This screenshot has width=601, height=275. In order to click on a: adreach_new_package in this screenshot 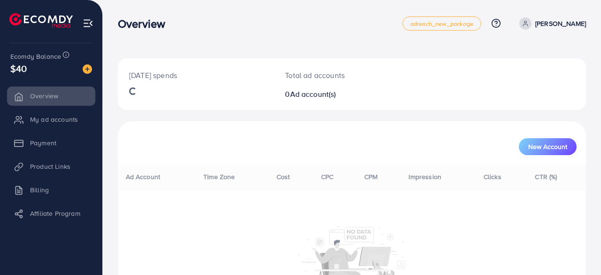, I will do `click(442, 23)`.